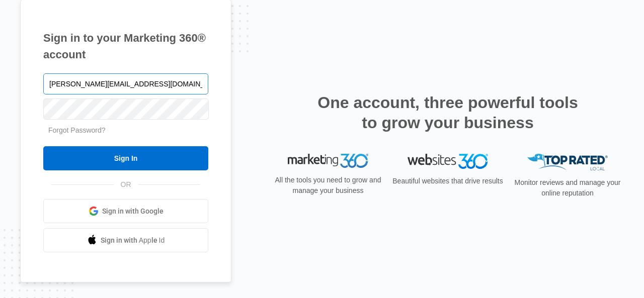  What do you see at coordinates (126, 211) in the screenshot?
I see `a: Sign in with Google` at bounding box center [126, 211].